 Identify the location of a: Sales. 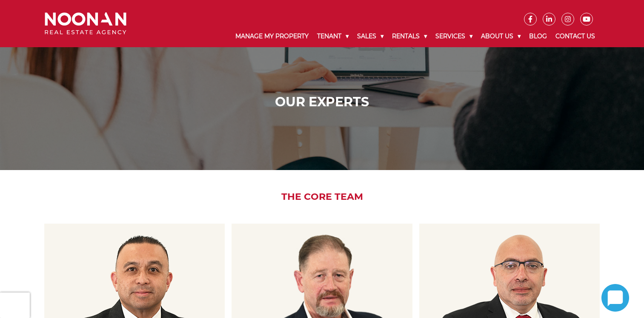
(370, 36).